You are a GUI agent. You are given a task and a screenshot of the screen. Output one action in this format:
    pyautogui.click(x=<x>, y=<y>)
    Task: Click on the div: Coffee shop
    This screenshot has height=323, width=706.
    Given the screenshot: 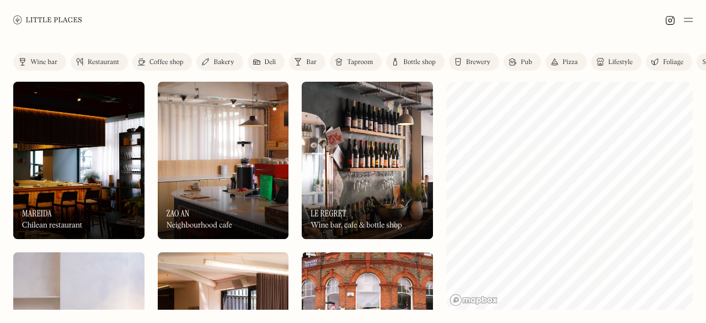 What is the action you would take?
    pyautogui.click(x=166, y=62)
    